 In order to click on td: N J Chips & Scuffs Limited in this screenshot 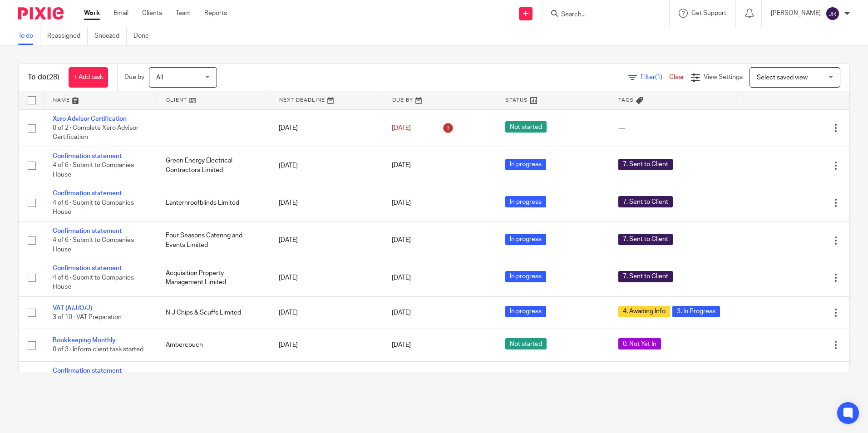, I will do `click(213, 313)`.